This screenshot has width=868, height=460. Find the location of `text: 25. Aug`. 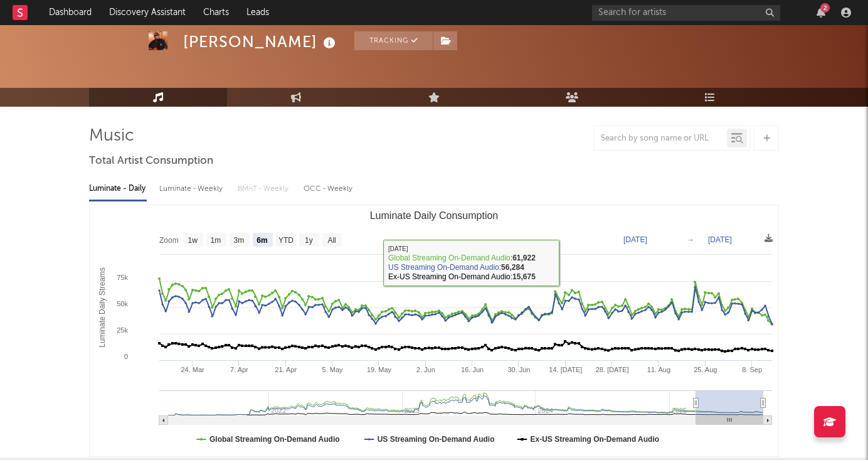

text: 25. Aug is located at coordinates (705, 370).